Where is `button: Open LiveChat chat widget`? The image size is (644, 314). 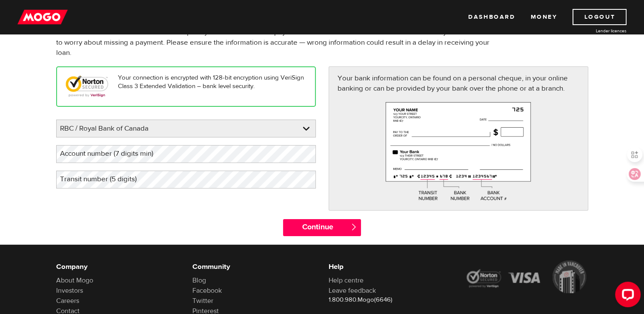
button: Open LiveChat chat widget is located at coordinates (20, 16).